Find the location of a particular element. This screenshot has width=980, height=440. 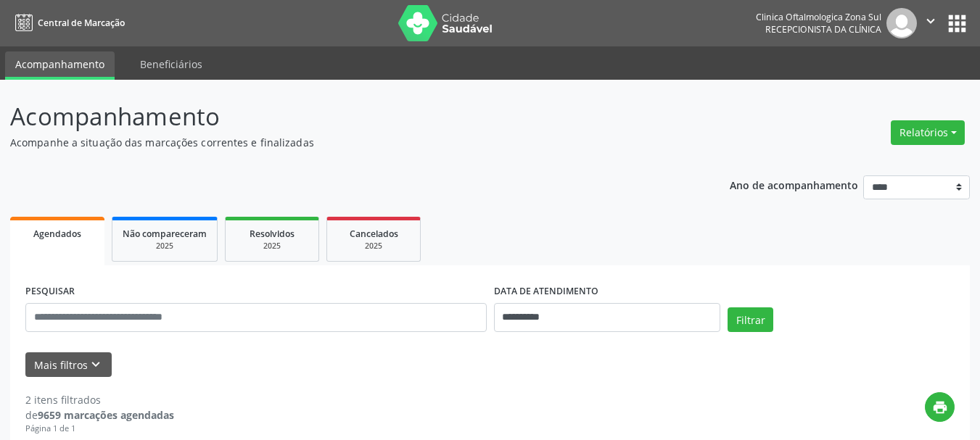

span: Agendados is located at coordinates (57, 234).